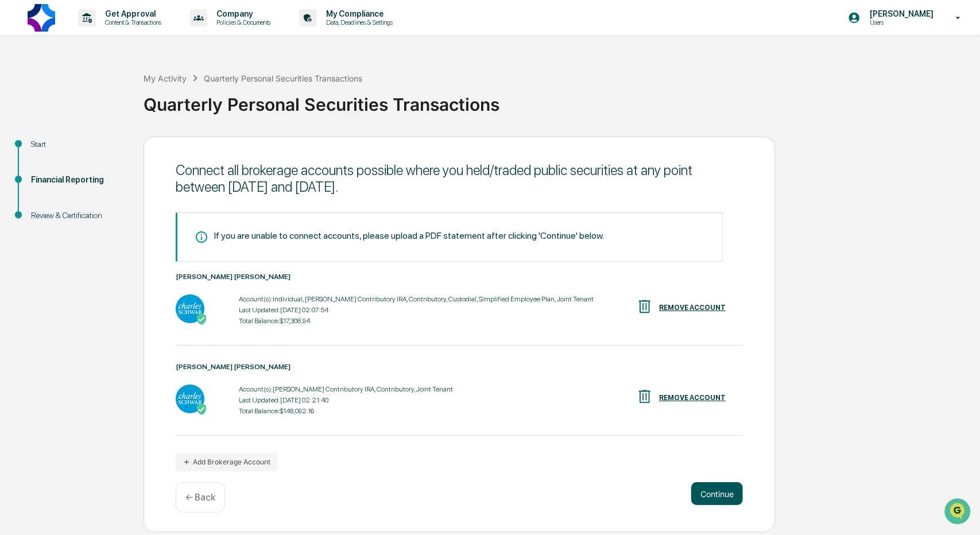  I want to click on p: Get Approval, so click(132, 13).